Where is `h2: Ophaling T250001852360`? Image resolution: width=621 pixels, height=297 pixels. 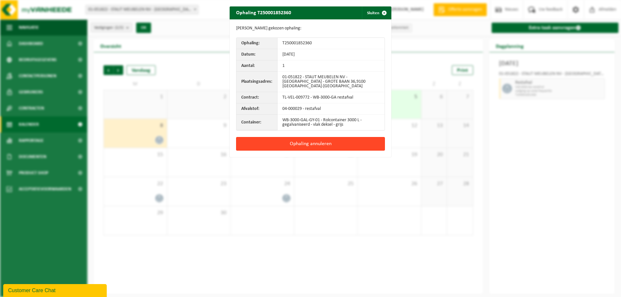
h2: Ophaling T250001852360 is located at coordinates (264, 13).